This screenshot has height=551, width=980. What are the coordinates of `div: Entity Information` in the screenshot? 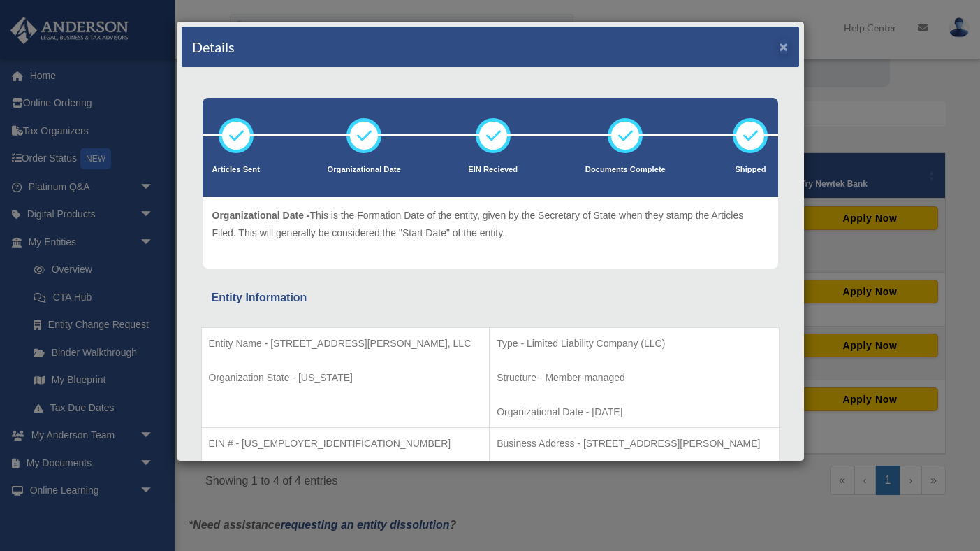 It's located at (490, 298).